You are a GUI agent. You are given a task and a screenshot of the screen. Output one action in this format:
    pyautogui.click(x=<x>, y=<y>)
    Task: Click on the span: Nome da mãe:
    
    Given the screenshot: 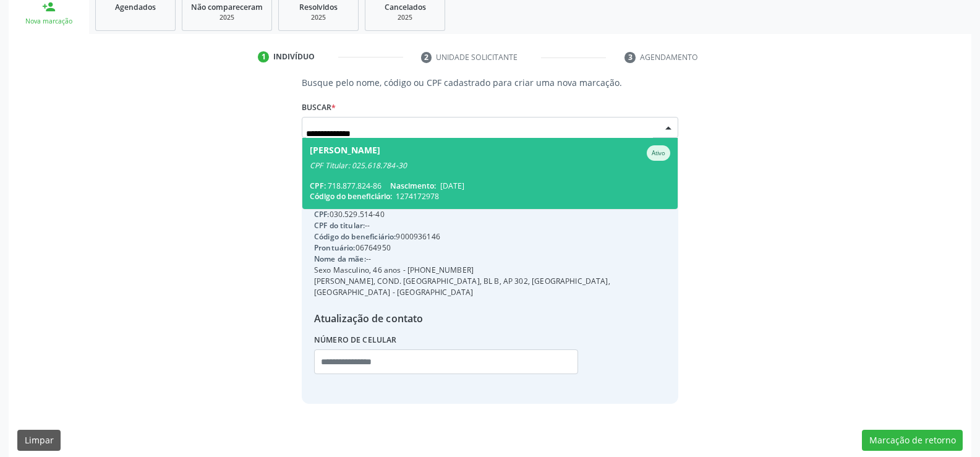 What is the action you would take?
    pyautogui.click(x=340, y=258)
    